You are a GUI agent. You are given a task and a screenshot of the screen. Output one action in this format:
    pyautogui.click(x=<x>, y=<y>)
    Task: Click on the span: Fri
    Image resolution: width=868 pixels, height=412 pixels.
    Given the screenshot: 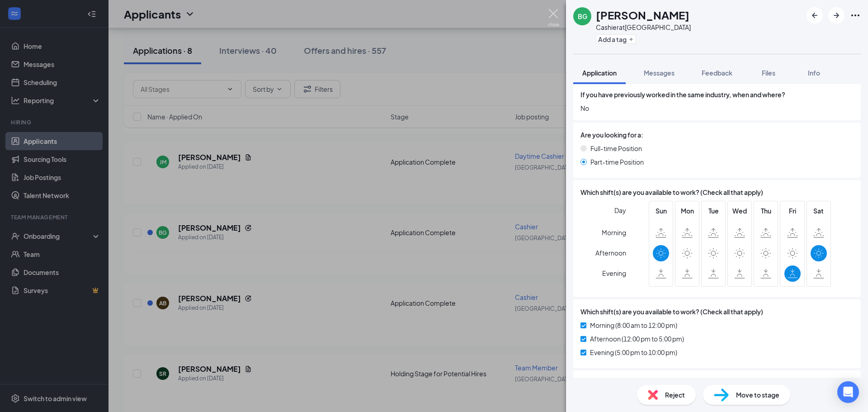 What is the action you would take?
    pyautogui.click(x=792, y=211)
    